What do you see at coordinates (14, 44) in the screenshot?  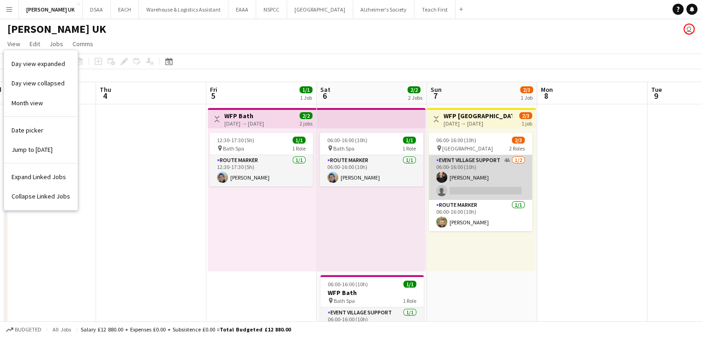 I see `span: View` at bounding box center [14, 44].